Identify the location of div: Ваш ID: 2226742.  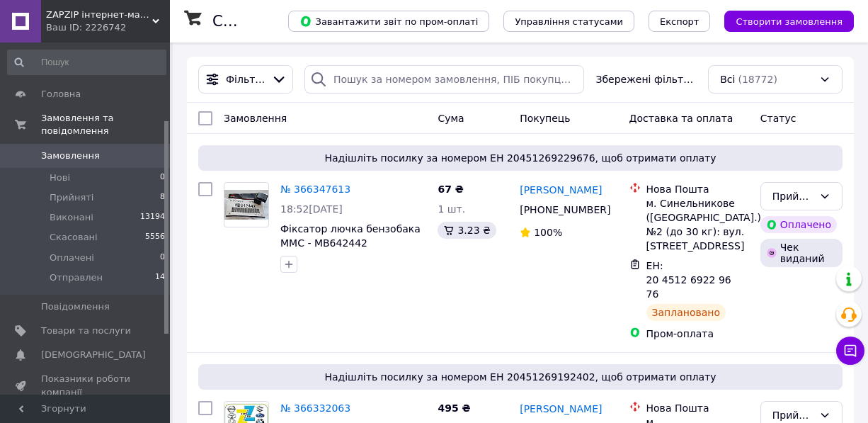
(108, 28).